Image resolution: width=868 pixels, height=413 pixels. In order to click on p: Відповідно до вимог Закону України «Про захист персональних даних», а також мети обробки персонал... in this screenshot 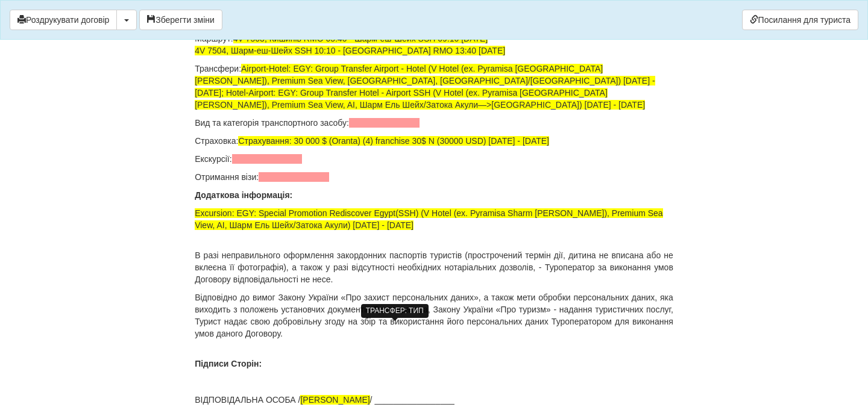, I will do `click(434, 316)`.